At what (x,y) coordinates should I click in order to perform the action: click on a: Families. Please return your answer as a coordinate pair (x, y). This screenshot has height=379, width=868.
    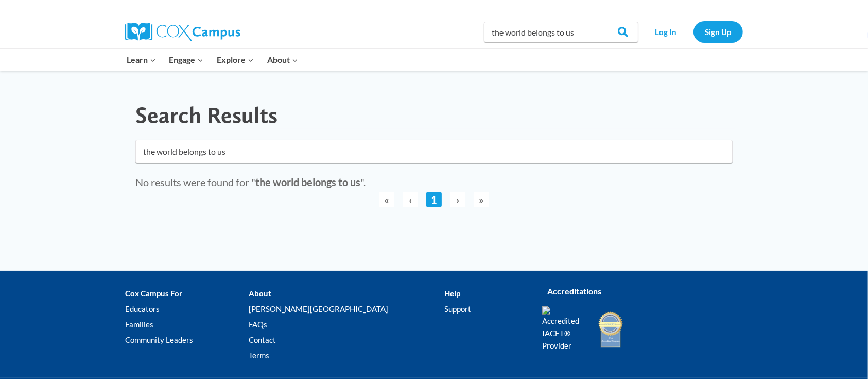
    Looking at the image, I should click on (187, 325).